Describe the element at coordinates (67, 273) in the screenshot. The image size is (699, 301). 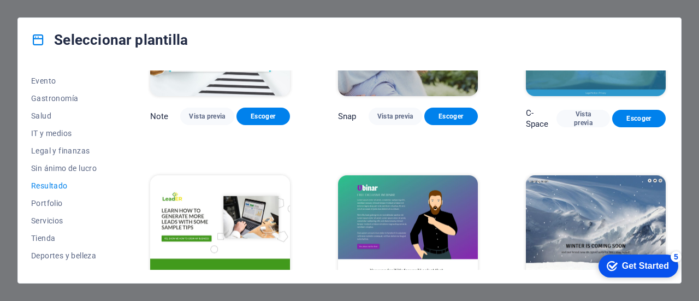
I see `button: Comercios` at that location.